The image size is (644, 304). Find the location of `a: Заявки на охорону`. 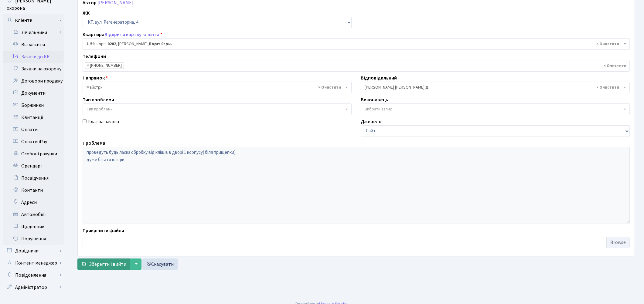

a: Заявки на охорону is located at coordinates (33, 69).